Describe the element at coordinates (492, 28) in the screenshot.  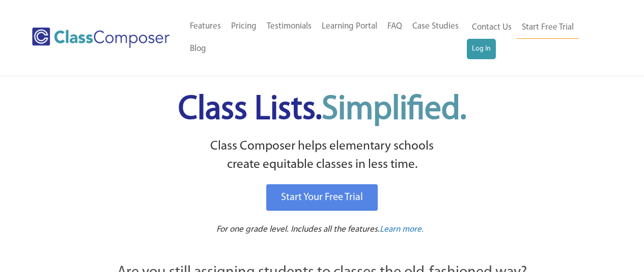
I see `a: Contact Us` at that location.